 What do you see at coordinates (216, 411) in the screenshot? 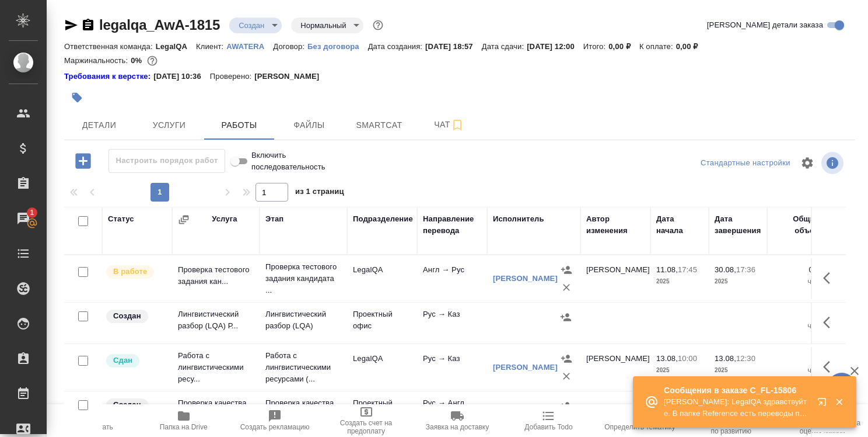
I see `td: Проверка качества перевода (LQ...` at bounding box center [216, 411].